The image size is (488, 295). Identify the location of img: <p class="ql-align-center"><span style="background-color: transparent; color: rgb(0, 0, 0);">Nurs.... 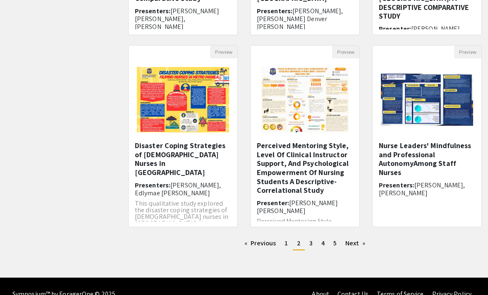
(427, 99).